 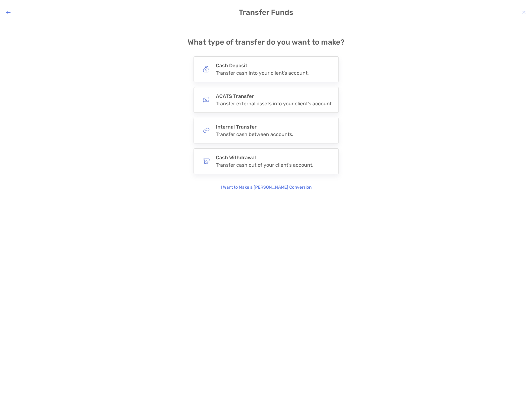 I want to click on h4: Internal Transfer, so click(x=254, y=127).